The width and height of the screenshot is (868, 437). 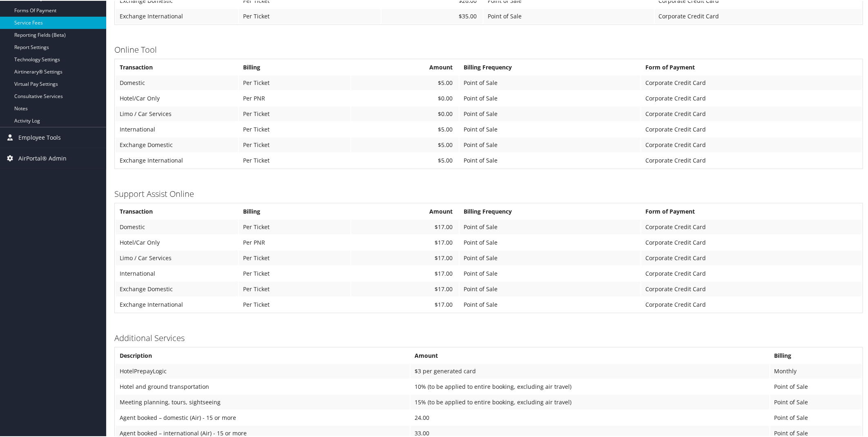 I want to click on td: 15% (to be applied to entire booking, excluding air travel), so click(x=590, y=402).